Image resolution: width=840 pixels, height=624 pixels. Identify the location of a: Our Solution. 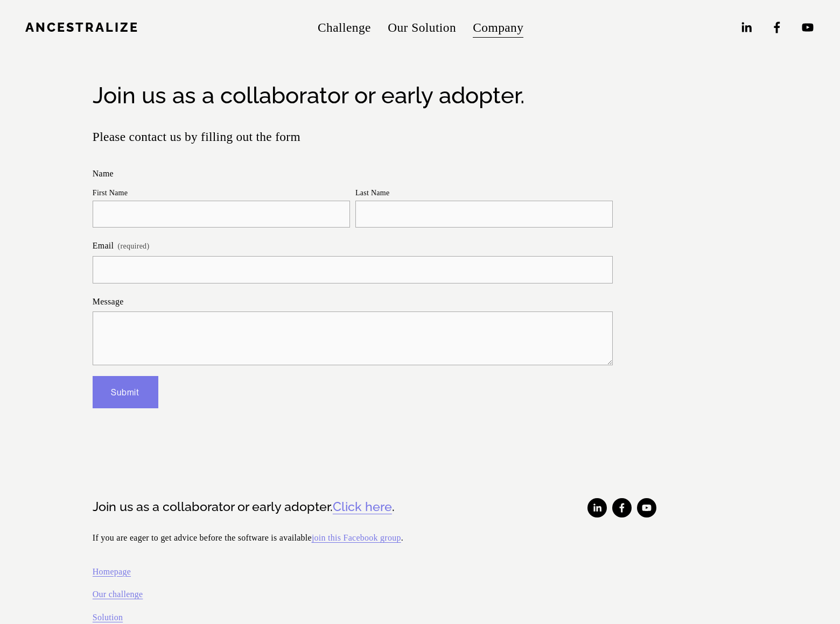
(422, 28).